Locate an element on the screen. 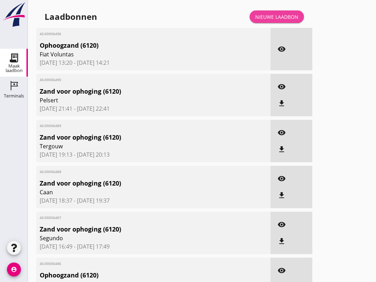 This screenshot has width=376, height=282. span: 4S-00006486 is located at coordinates (135, 264).